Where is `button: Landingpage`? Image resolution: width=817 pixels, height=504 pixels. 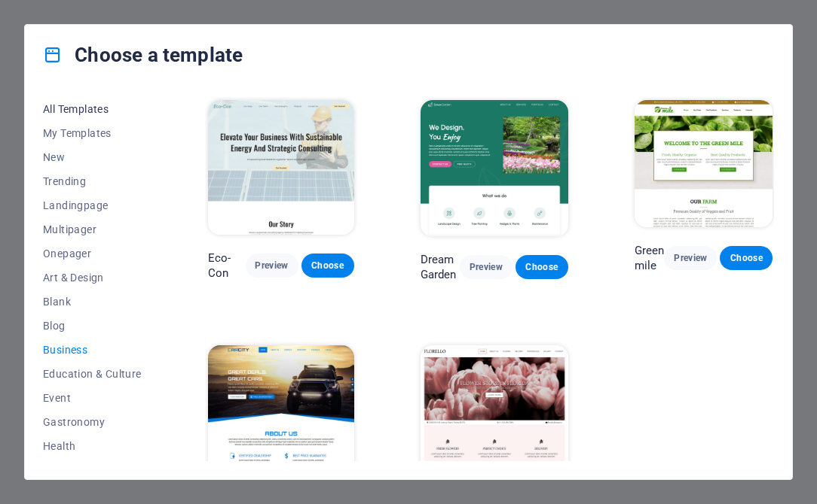 button: Landingpage is located at coordinates (92, 206).